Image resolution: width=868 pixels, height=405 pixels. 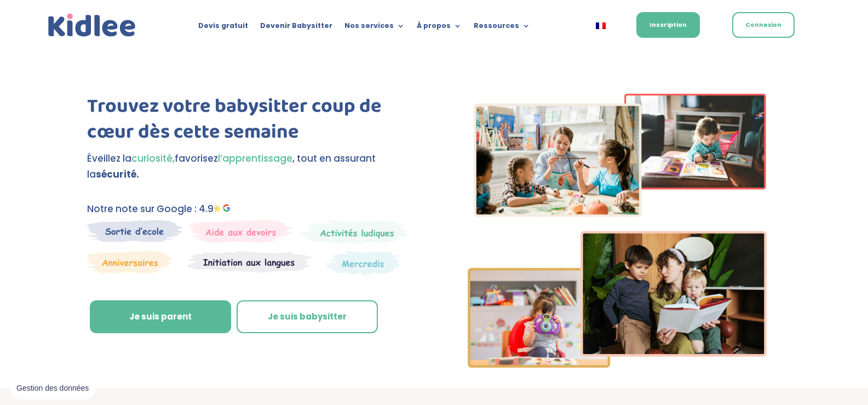 What do you see at coordinates (249, 262) in the screenshot?
I see `img: Atelier thematique` at bounding box center [249, 262].